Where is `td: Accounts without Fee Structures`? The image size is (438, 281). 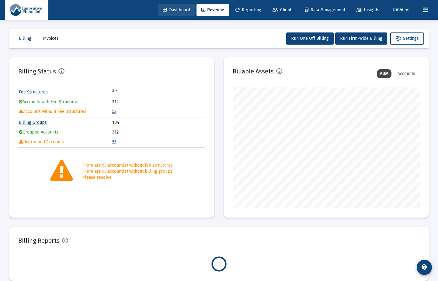
td: Accounts without Fee Structures is located at coordinates (65, 112).